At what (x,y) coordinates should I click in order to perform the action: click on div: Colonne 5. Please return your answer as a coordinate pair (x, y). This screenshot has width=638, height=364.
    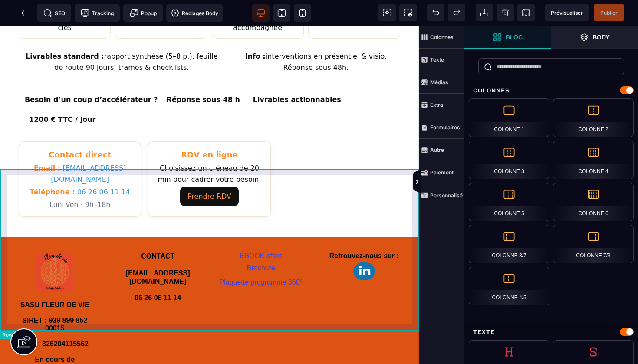
    Looking at the image, I should click on (509, 202).